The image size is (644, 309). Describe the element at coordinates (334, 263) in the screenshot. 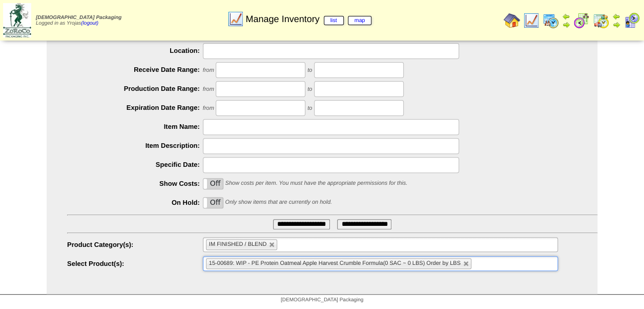

I see `span: 15-00689: WIP - PE Protein Oatmeal Apple Harvest Crumble Formula(0 SAC ~ 0 LBS) Order by LBS` at that location.